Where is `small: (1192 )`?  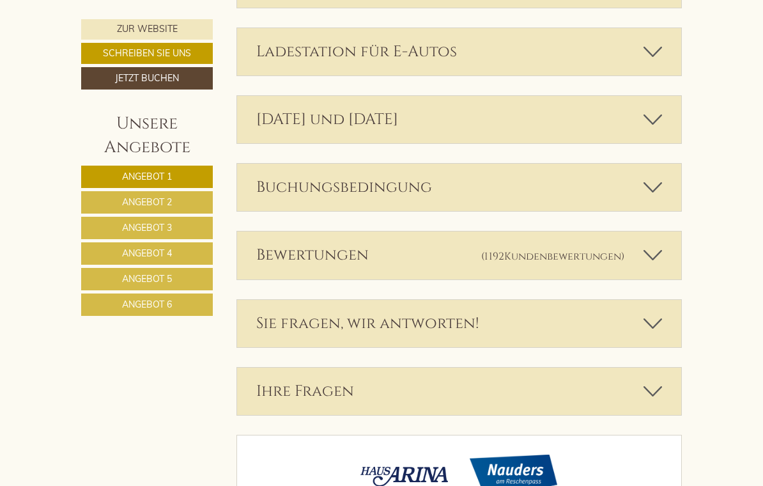 small: (1192 ) is located at coordinates (553, 256).